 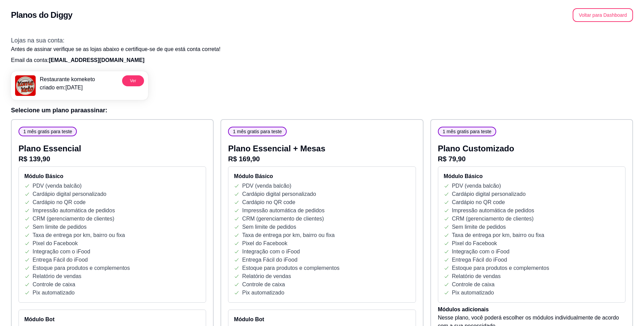 I want to click on p: Plano Essencial + Mesas, so click(x=322, y=149).